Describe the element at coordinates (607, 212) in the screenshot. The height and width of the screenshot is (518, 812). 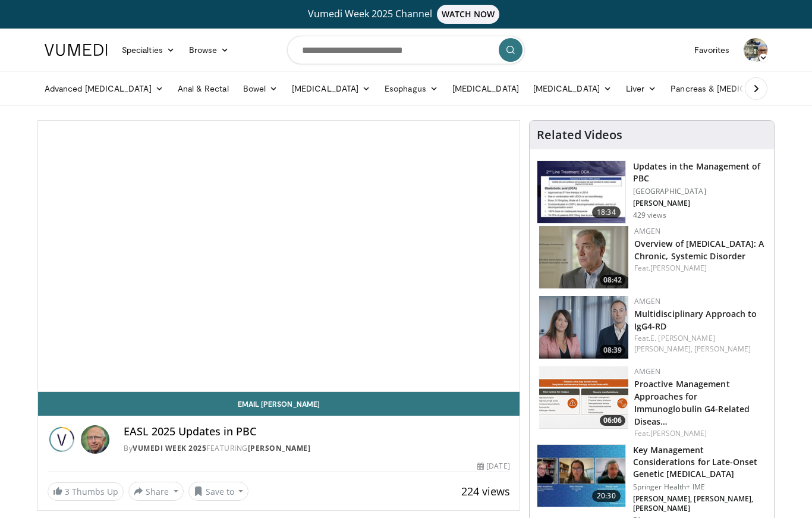
I see `span: 18:34` at that location.